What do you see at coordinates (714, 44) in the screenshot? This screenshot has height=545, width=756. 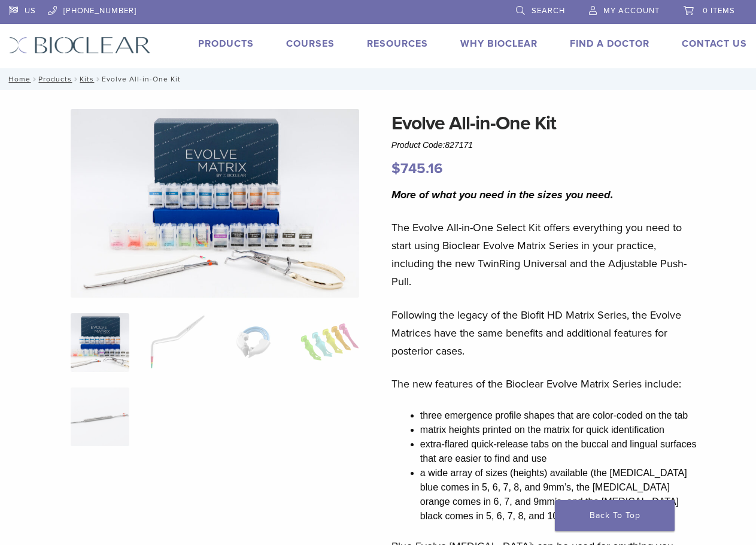 I see `a: Contact Us` at bounding box center [714, 44].